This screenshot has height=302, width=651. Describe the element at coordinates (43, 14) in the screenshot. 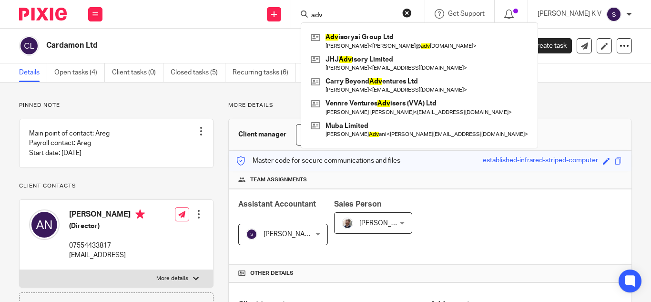

I see `img: Pixie` at that location.